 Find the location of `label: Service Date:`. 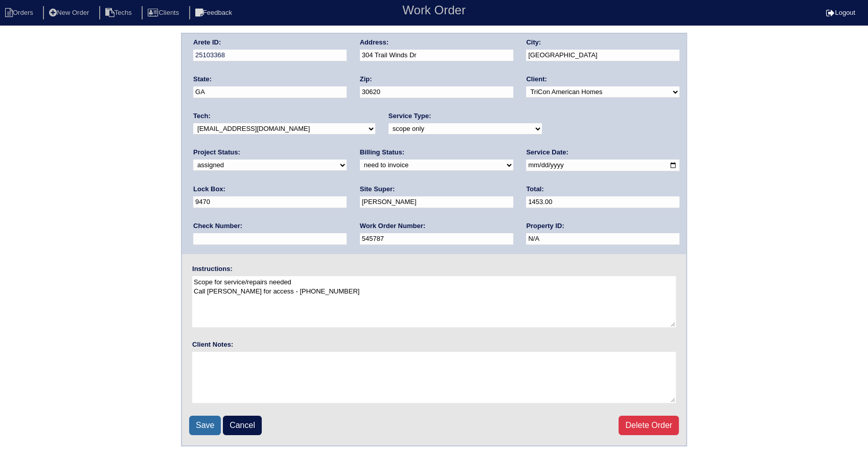

label: Service Date: is located at coordinates (547, 152).